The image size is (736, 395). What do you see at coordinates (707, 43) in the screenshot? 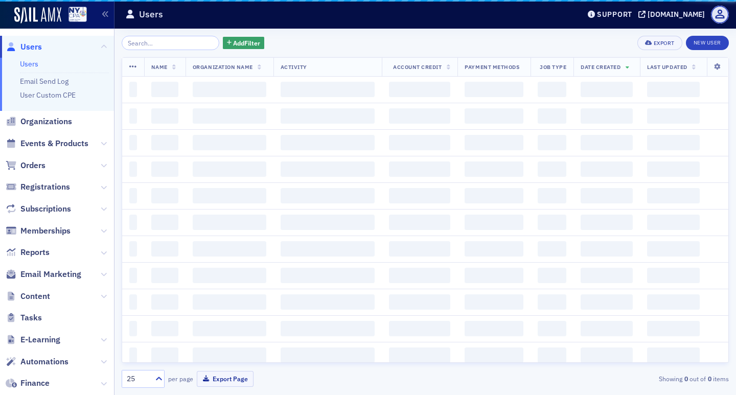
I see `a: New User` at bounding box center [707, 43].